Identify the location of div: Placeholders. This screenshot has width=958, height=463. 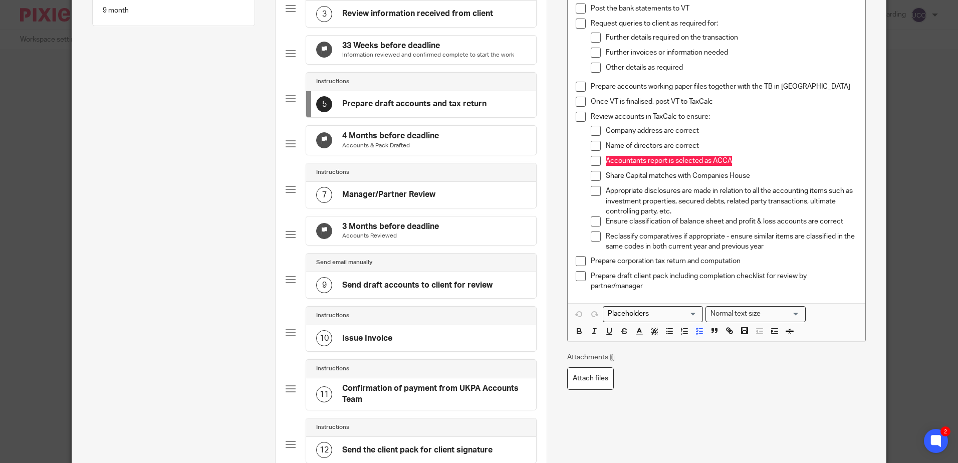
(653, 314).